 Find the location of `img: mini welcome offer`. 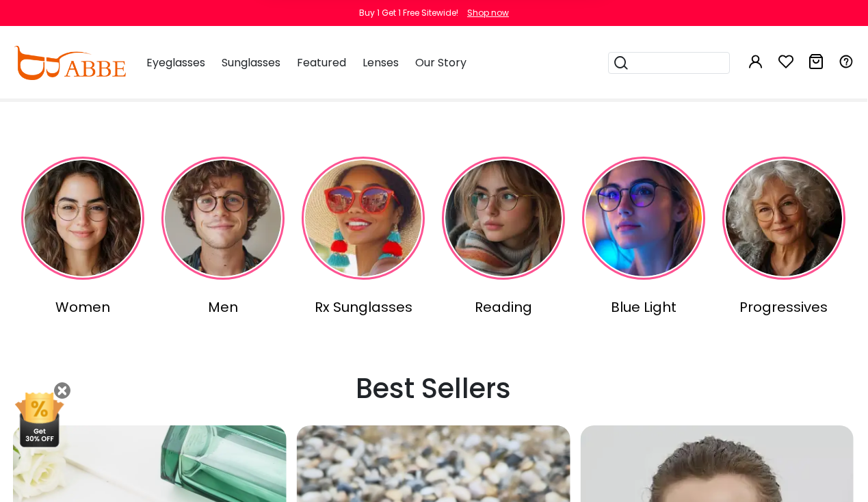

img: mini welcome offer is located at coordinates (39, 419).